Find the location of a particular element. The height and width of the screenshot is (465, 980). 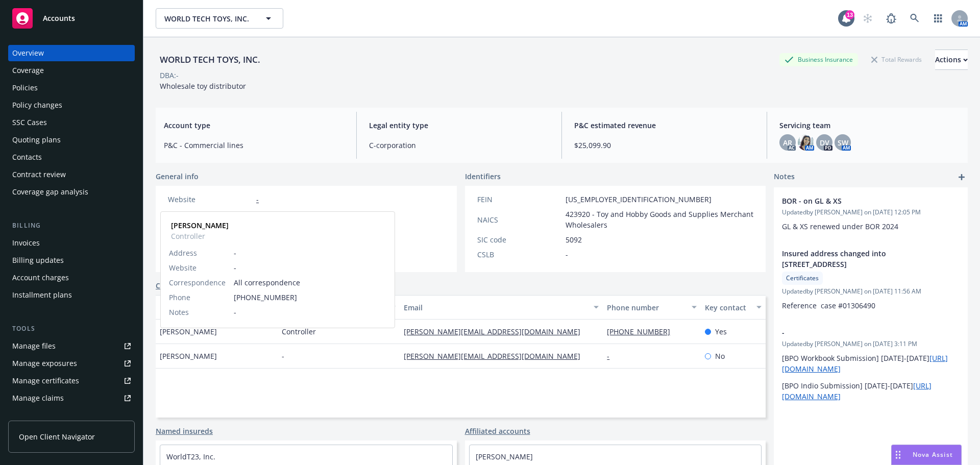

div: Email is located at coordinates (496, 307).